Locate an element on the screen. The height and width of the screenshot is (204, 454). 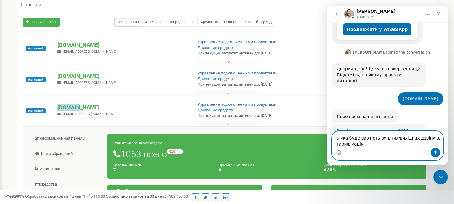
span: Обработано звонков за 7 дней : is located at coordinates (65, 196).